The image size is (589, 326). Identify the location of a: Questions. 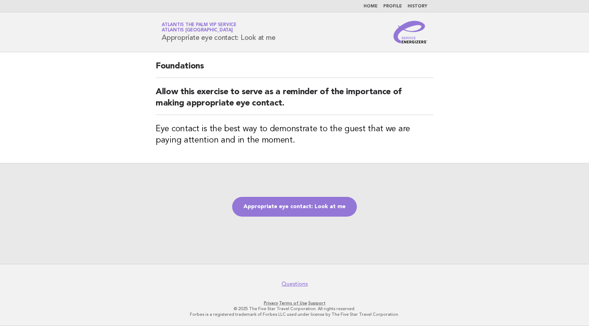
(295, 284).